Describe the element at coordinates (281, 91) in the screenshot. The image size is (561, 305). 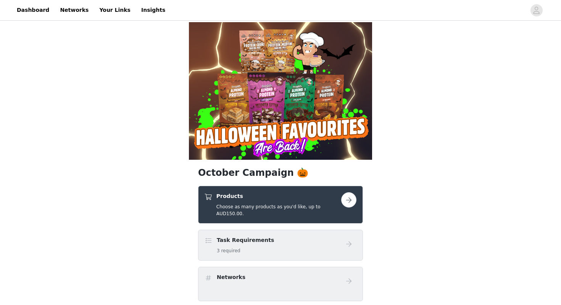
I see `img: campaign image` at that location.